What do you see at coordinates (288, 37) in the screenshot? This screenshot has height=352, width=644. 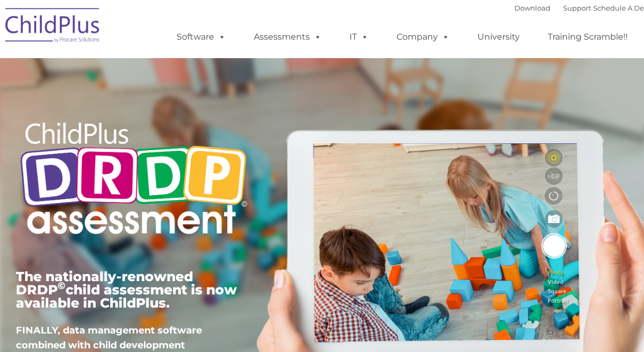 I see `a: Assessments` at bounding box center [288, 37].